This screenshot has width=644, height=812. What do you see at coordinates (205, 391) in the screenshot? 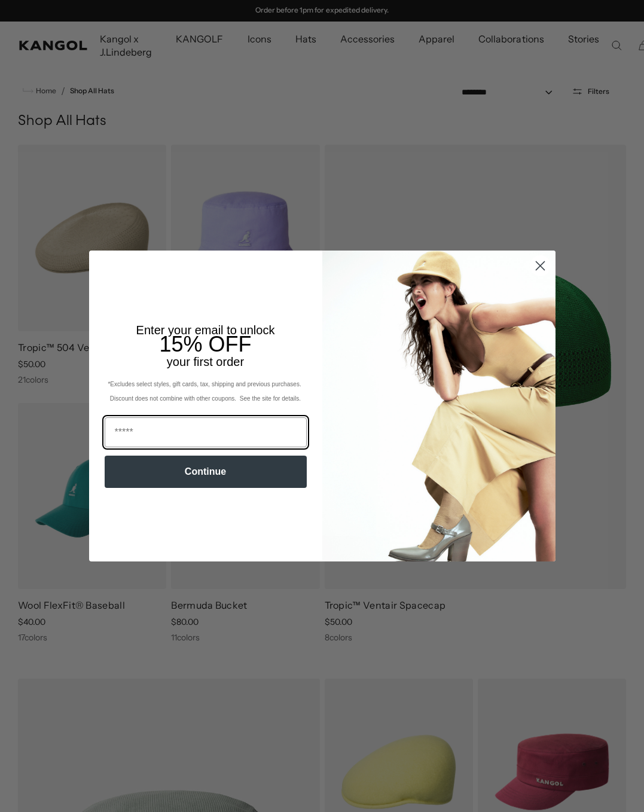
I see `span: *Excludes select styles, gift cards, tax, shipping and previous purchases. Discount does not comb...` at bounding box center [205, 391].